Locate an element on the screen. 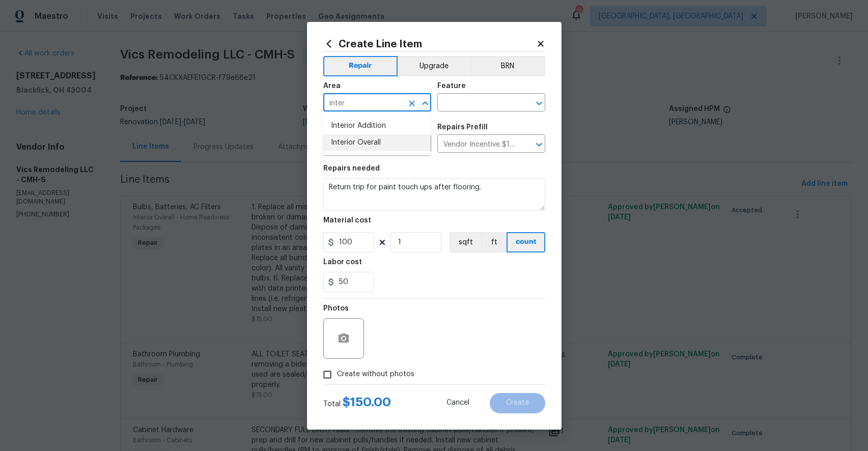 Image resolution: width=868 pixels, height=451 pixels. button: Close is located at coordinates (425, 103).